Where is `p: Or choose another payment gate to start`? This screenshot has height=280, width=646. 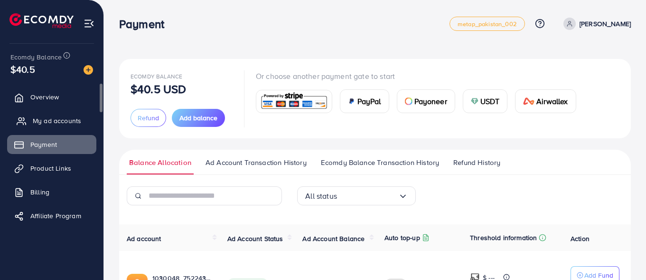
p: Or choose another payment gate to start is located at coordinates (420, 76).